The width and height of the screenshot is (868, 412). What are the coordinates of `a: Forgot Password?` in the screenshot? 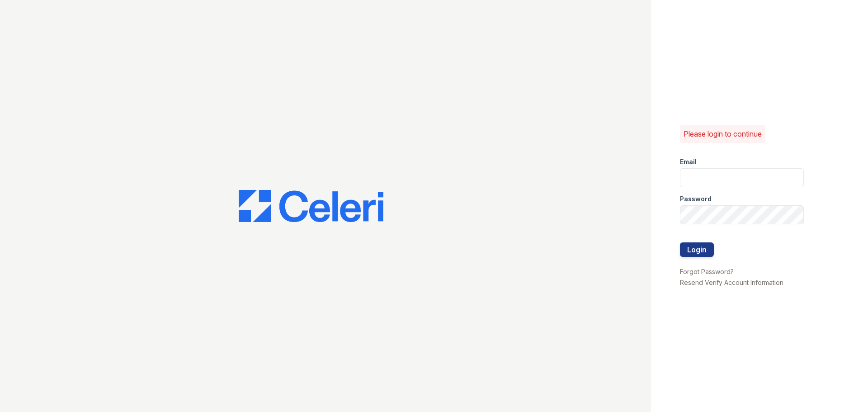 It's located at (707, 272).